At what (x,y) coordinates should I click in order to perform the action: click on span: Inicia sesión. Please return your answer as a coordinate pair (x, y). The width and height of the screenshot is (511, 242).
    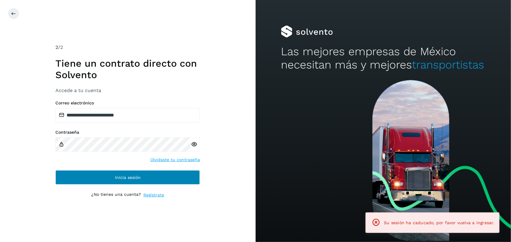
    Looking at the image, I should click on (128, 177).